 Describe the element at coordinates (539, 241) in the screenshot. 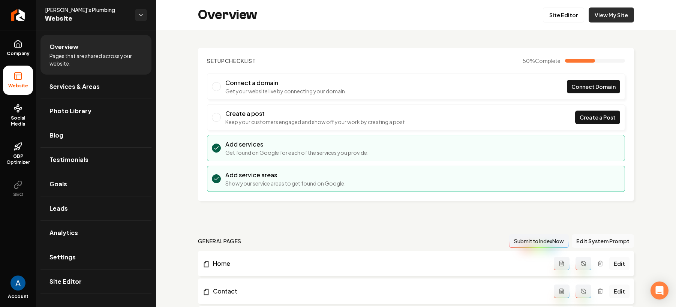

I see `button: Submit to IndexNow` at that location.